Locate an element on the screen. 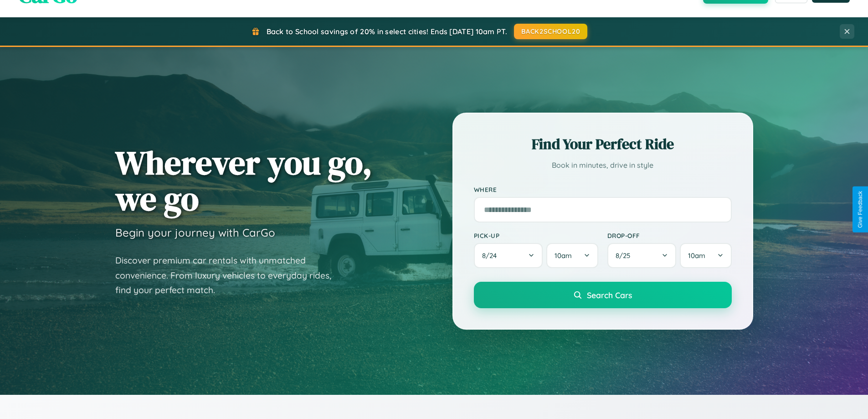 Image resolution: width=868 pixels, height=419 pixels. p: Discover premium car rentals with unmatched convenience. From luxury vehicles to everyday rides, ... is located at coordinates (229, 276).